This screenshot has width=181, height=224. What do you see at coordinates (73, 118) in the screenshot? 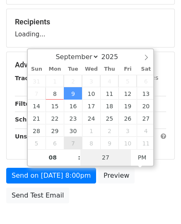
I see `span: September 23, 2025` at bounding box center [73, 118].